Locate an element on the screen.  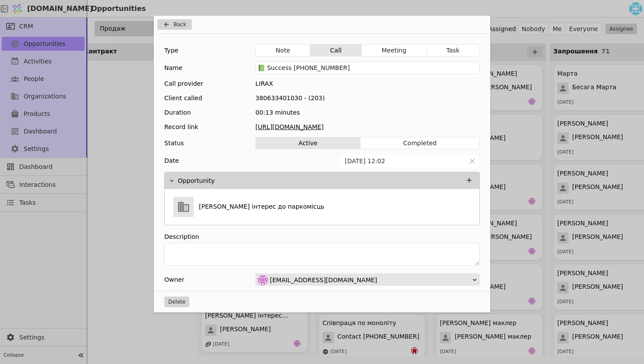
label: Date is located at coordinates (172, 161).